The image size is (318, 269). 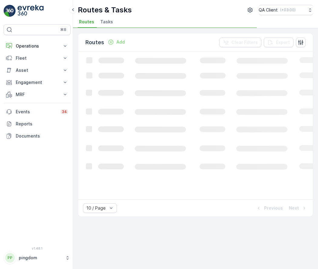 I want to click on p: pingdom, so click(x=40, y=258).